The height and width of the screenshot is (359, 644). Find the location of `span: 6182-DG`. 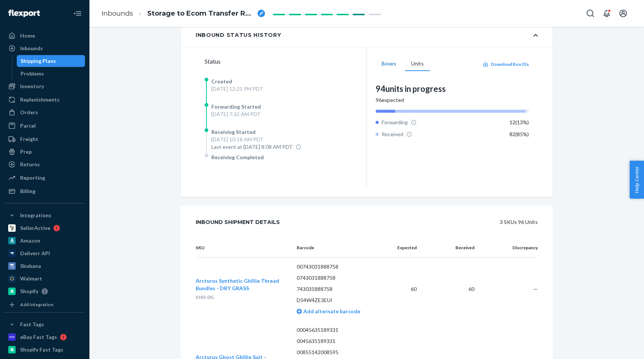

span: 6182-DG is located at coordinates (205, 297).